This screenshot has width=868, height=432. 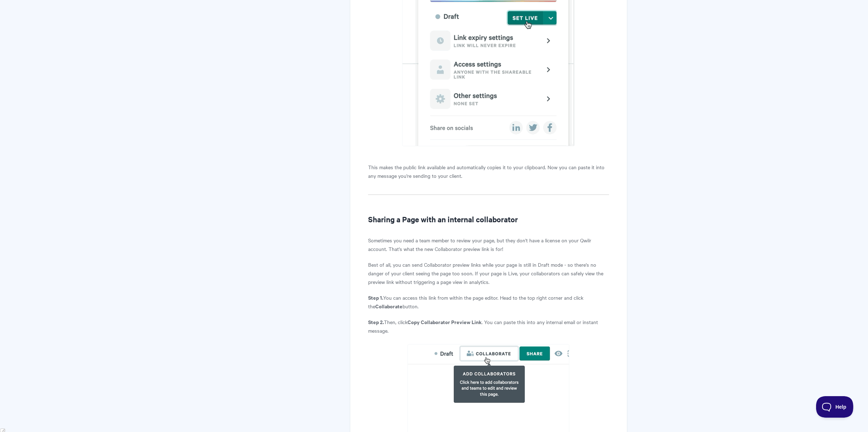 What do you see at coordinates (488, 171) in the screenshot?
I see `p: This makes the public link available and automatically copies it to your clipboard. Now you can p...` at bounding box center [488, 171].